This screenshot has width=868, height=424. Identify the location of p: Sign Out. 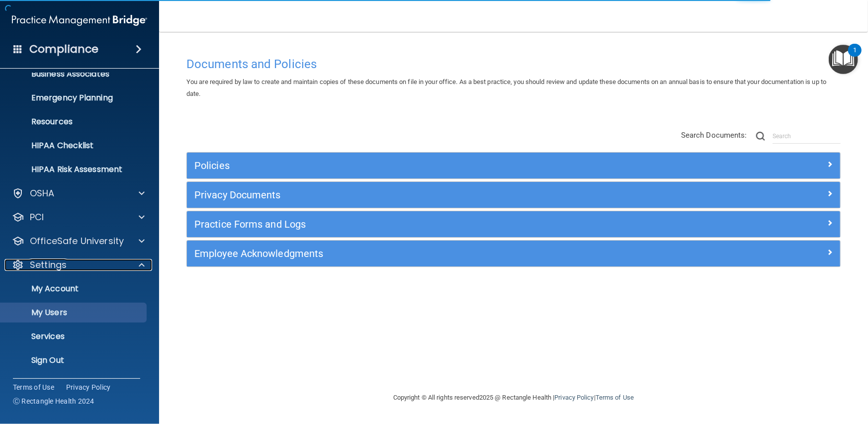
(74, 360).